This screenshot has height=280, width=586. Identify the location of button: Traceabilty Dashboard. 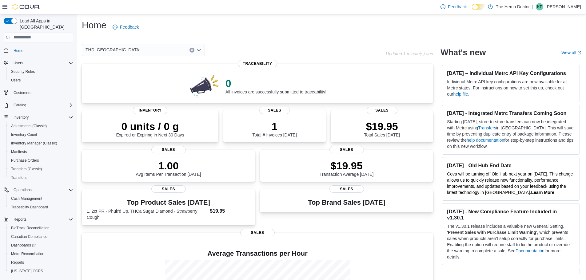
(41, 207).